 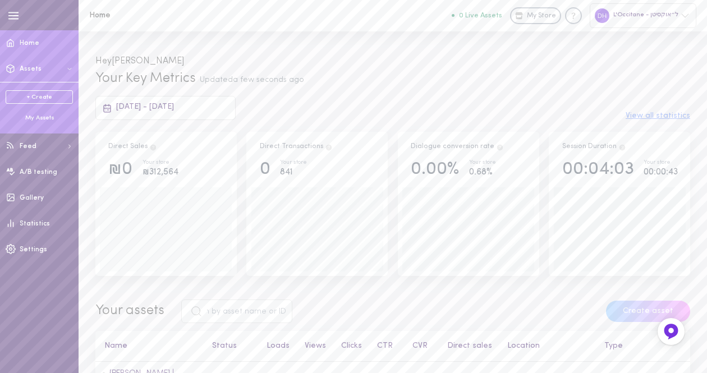 What do you see at coordinates (252, 80) in the screenshot?
I see `span: Updated a few seconds ago` at bounding box center [252, 80].